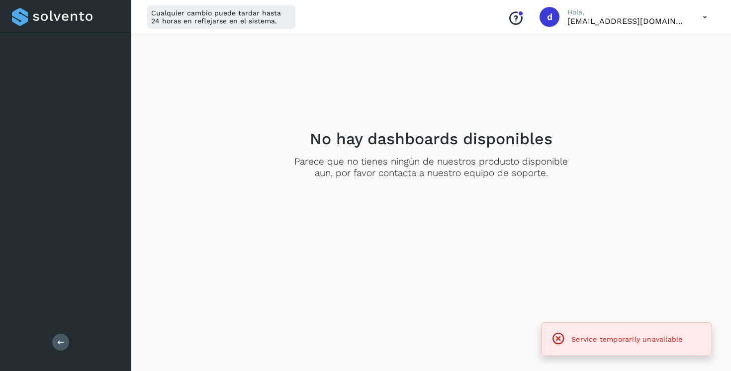 The width and height of the screenshot is (731, 371). What do you see at coordinates (627, 12) in the screenshot?
I see `p: Hola,` at bounding box center [627, 12].